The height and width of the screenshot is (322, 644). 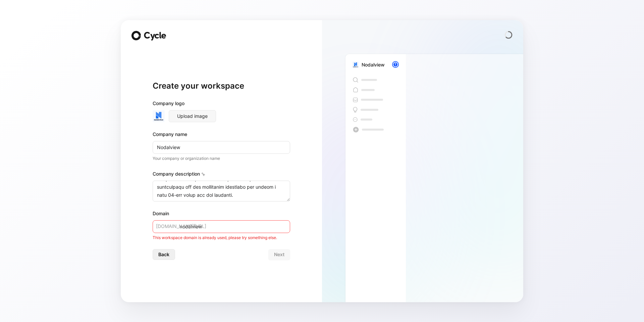 I want to click on button: Upload image, so click(x=192, y=116).